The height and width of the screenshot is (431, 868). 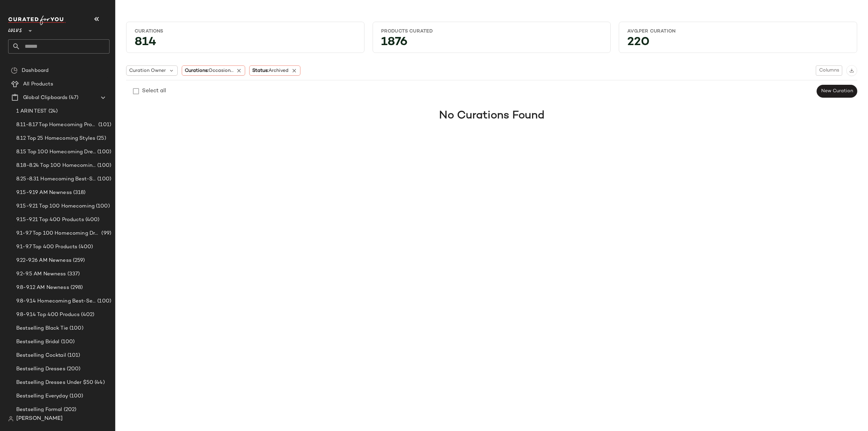 I want to click on span: 8.15 Top 100 Homecoming Dresses, so click(x=56, y=152).